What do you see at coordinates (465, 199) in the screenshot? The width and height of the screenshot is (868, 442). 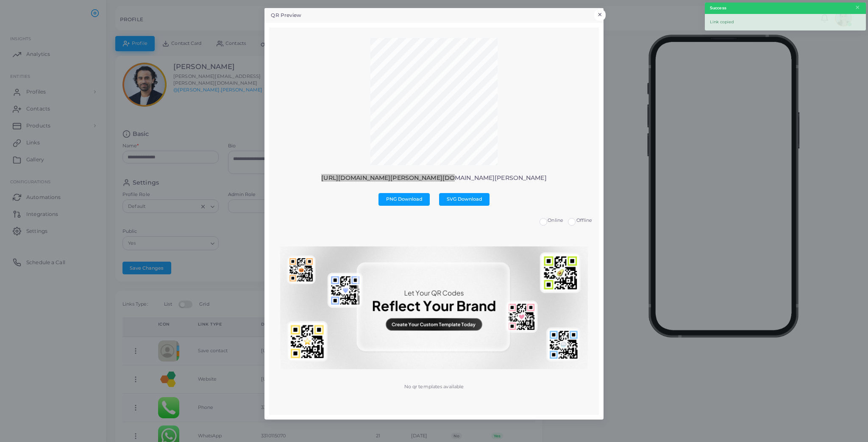 I see `span: SVG Download` at bounding box center [465, 199].